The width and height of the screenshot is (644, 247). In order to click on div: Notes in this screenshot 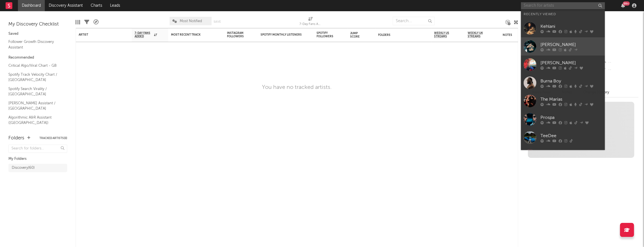, I will do `click(531, 35)`.